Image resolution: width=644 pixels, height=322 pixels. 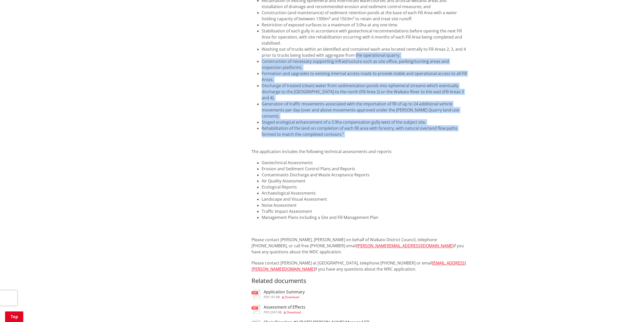 I want to click on li: Rehabilitation of the land on completion of each fill area with forestry, with natural overland f..., so click(x=364, y=131).